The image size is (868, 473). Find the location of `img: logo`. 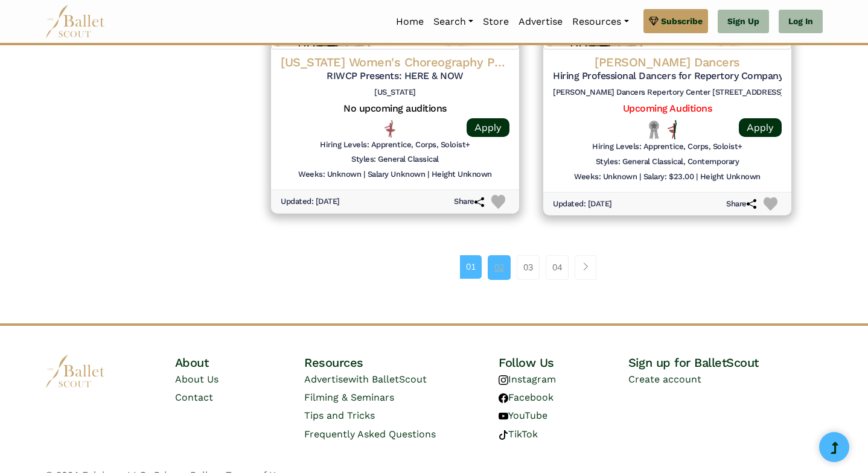

img: logo is located at coordinates (76, 371).